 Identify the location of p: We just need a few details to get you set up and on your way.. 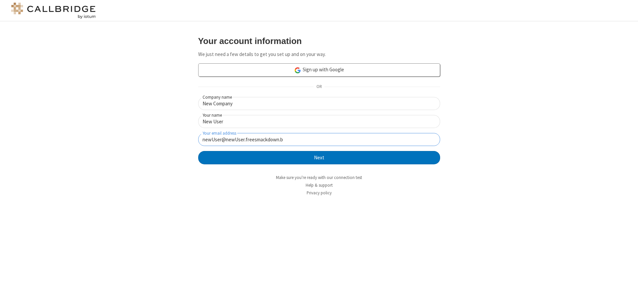
(319, 54).